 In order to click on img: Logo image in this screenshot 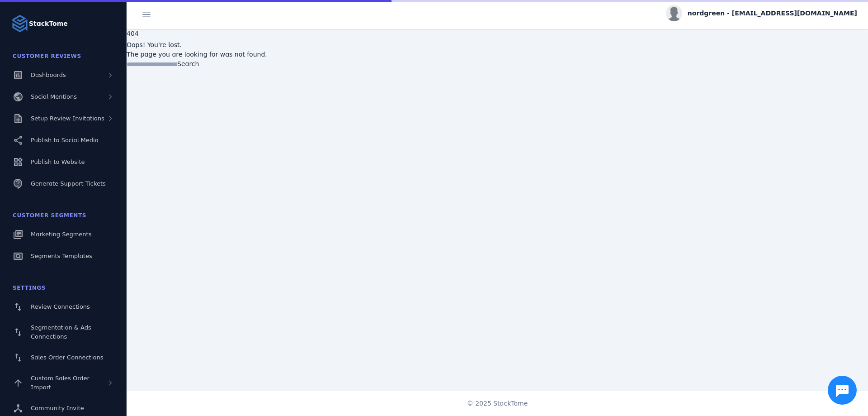, I will do `click(20, 24)`.